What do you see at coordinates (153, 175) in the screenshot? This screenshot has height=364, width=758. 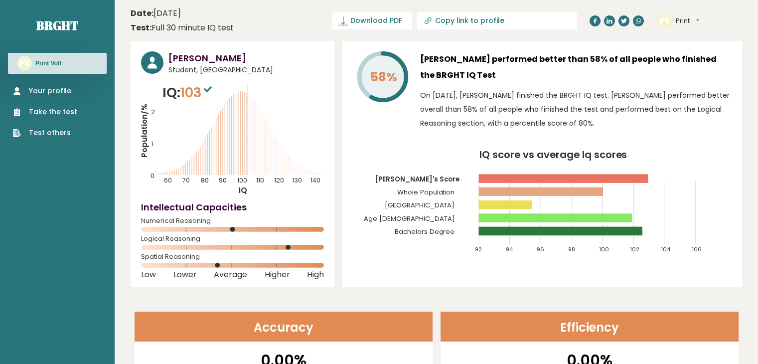 I see `tspan: 0` at bounding box center [153, 175].